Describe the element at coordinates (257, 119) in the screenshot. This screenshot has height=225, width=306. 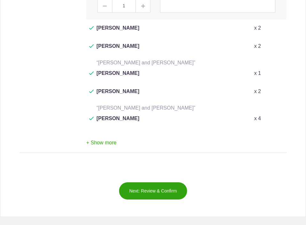
I see `p: x 4` at that location.